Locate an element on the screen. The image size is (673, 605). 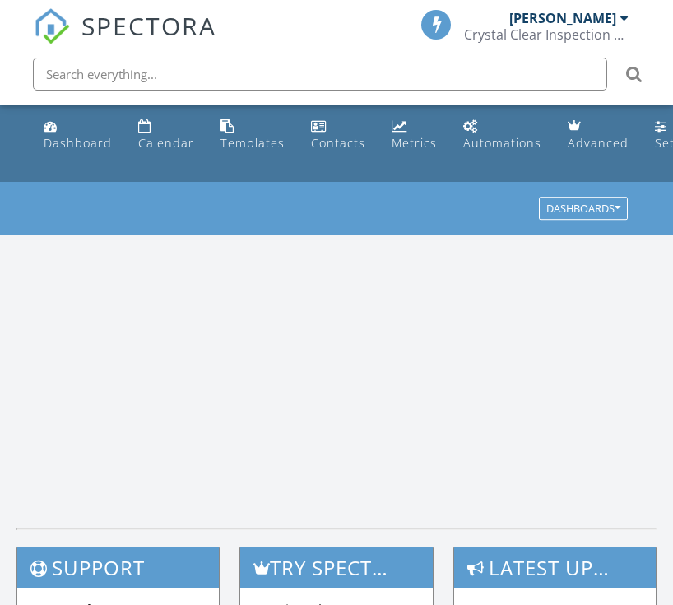
h3: Support is located at coordinates (118, 567).